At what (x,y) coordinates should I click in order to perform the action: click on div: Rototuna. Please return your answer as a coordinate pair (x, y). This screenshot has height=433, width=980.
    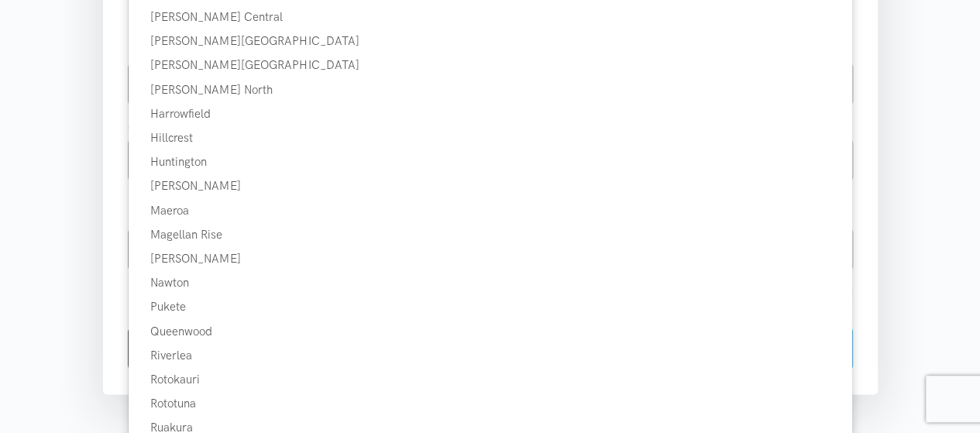
    Looking at the image, I should click on (490, 403).